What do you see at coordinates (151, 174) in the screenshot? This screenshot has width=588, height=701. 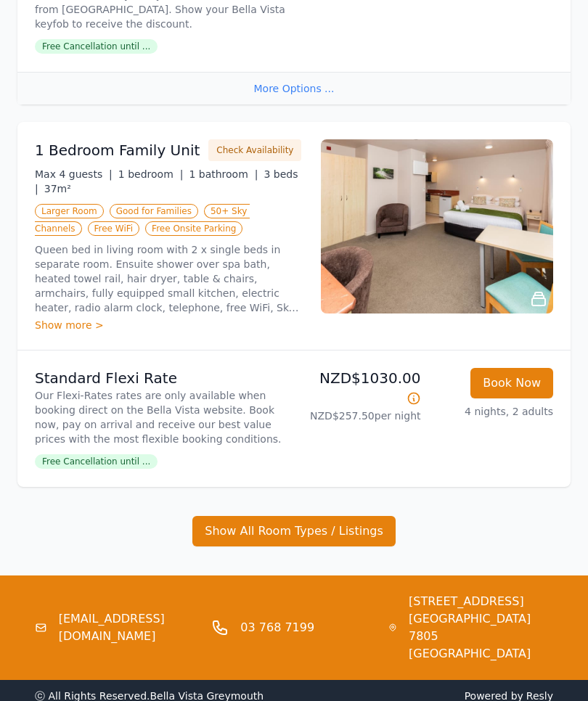 I see `span: 1 bedroom |` at bounding box center [151, 174].